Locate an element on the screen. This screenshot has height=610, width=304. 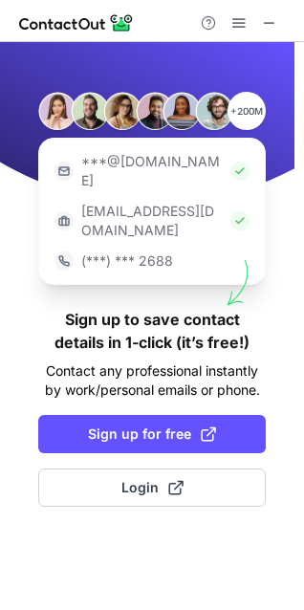
span: Login is located at coordinates (152, 488).